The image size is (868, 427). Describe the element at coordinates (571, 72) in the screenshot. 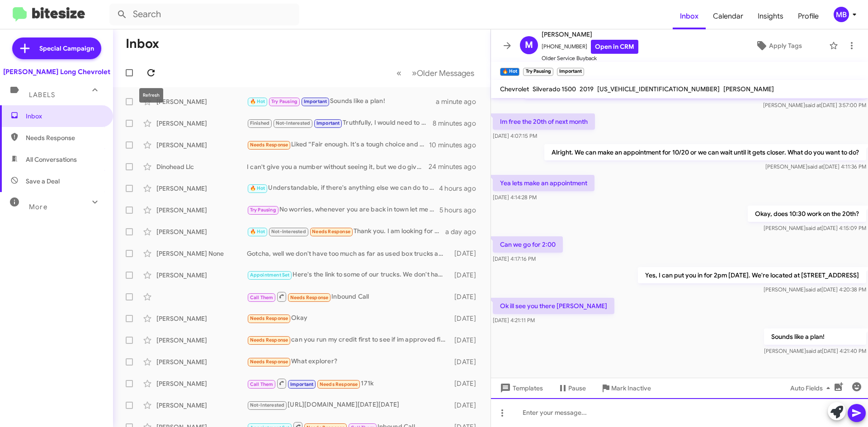

I see `small: Important` at that location.